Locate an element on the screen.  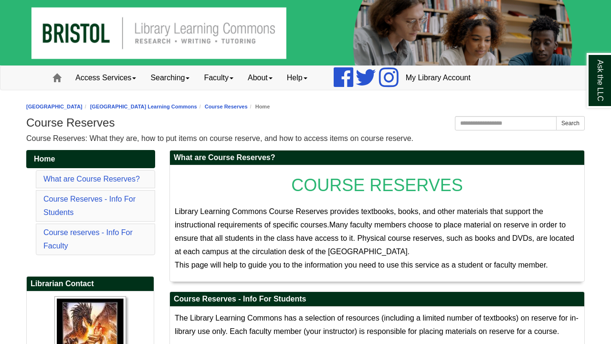
h2: Librarian Contact is located at coordinates (90, 284).